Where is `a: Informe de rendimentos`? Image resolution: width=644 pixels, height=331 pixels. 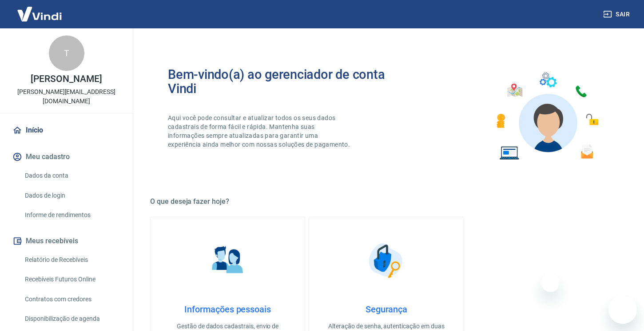 a: Informe de rendimentos is located at coordinates (71, 215).